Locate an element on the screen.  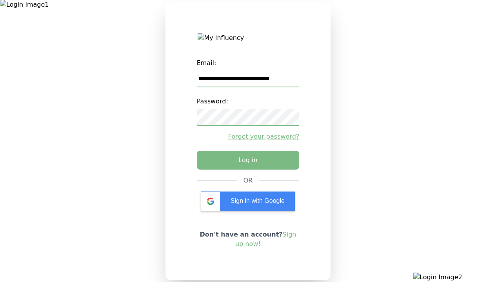
span: Sign in with Google is located at coordinates (257, 201).